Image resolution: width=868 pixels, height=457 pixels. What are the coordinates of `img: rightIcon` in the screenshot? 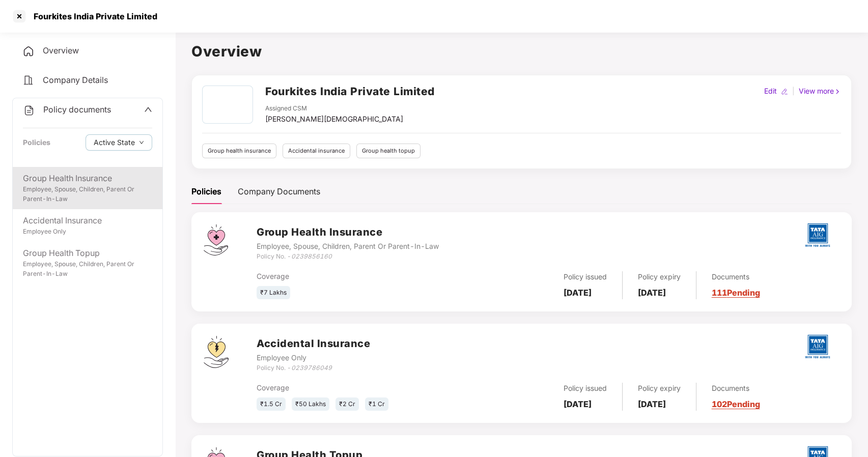 It's located at (838, 92).